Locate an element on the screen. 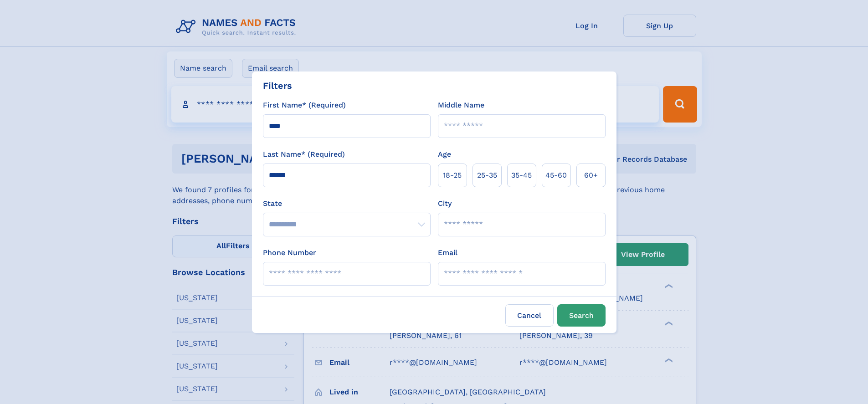 The width and height of the screenshot is (868, 404). span: 18‑25 is located at coordinates (452, 175).